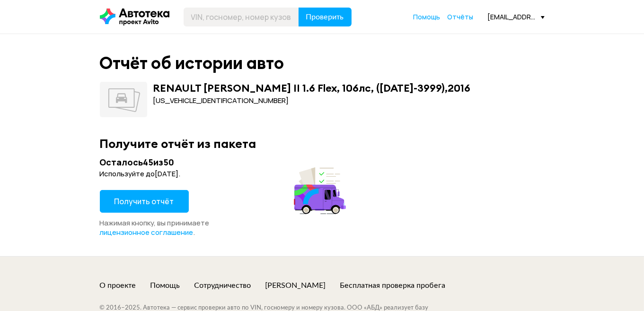  What do you see at coordinates (393, 285) in the screenshot?
I see `a: Бесплатная проверка пробега` at bounding box center [393, 285].